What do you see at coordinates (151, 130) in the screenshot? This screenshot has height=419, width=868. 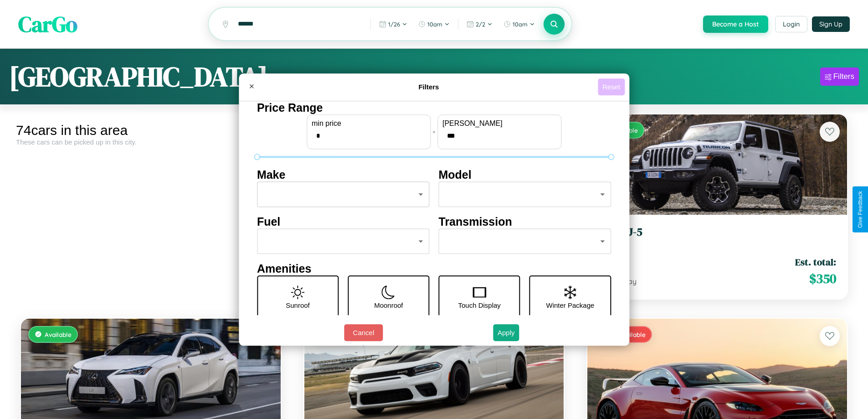 I see `div: 74 cars in this area` at bounding box center [151, 130].